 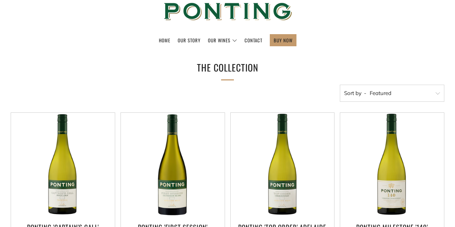 I want to click on h1: The Collection, so click(x=228, y=68).